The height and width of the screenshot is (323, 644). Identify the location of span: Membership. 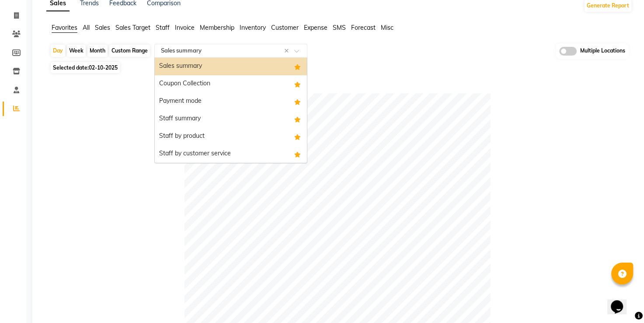
(217, 27).